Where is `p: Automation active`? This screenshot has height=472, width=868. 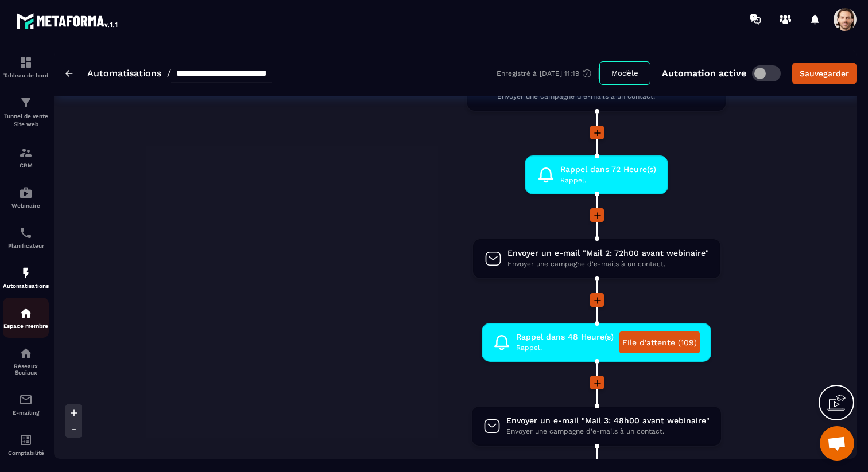
p: Automation active is located at coordinates (703, 73).